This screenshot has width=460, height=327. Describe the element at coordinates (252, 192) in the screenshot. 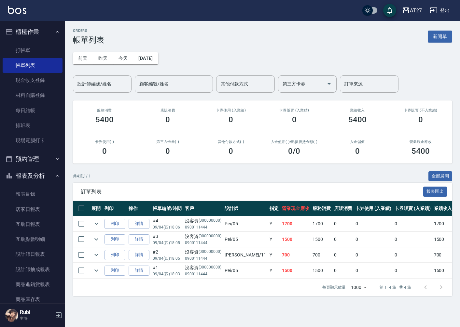

I see `span: 訂單列表` at that location.